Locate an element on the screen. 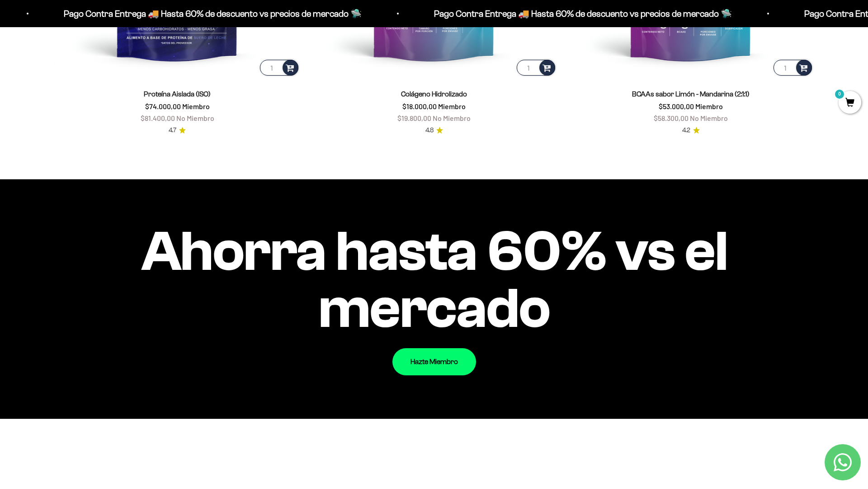 The height and width of the screenshot is (489, 868). impact-text: Ahorra hasta 60% vs el mercado is located at coordinates (434, 280).